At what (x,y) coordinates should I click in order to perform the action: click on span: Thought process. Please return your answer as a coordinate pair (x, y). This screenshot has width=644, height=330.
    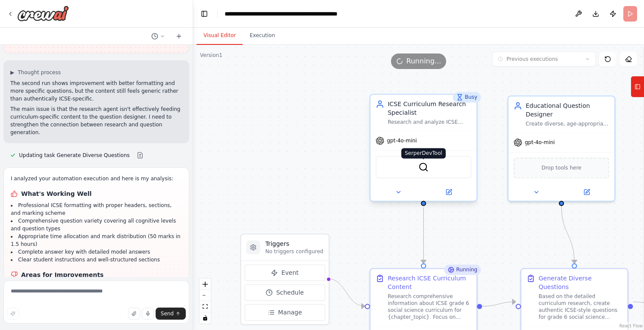
    Looking at the image, I should click on (39, 72).